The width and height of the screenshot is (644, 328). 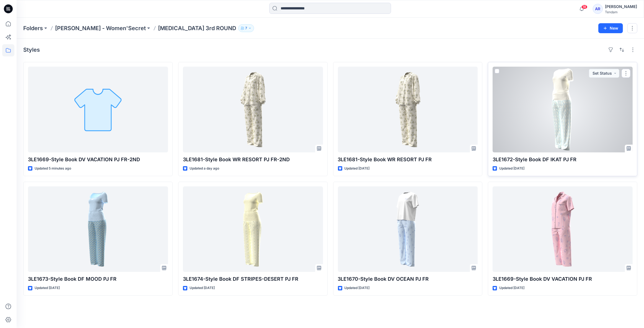 What do you see at coordinates (408, 230) in the screenshot?
I see `a: 3LE1670-Style Book DV OCEAN PJ FR` at bounding box center [408, 230].